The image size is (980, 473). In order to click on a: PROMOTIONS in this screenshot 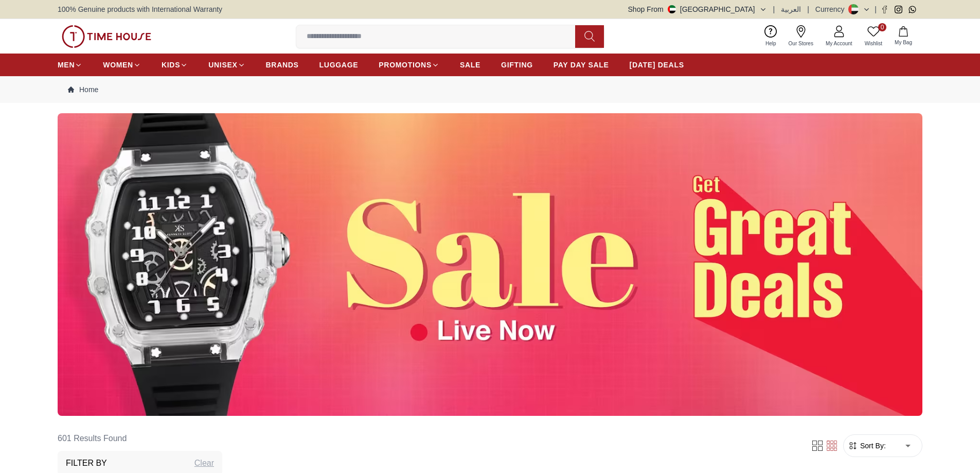, I will do `click(408, 65)`.